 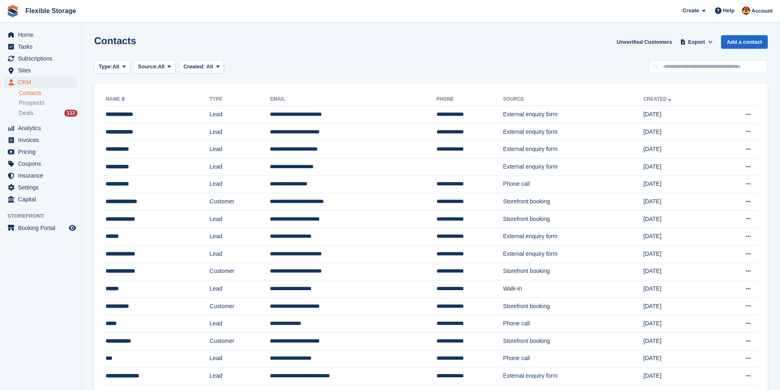 What do you see at coordinates (43, 35) in the screenshot?
I see `span: Home` at bounding box center [43, 35].